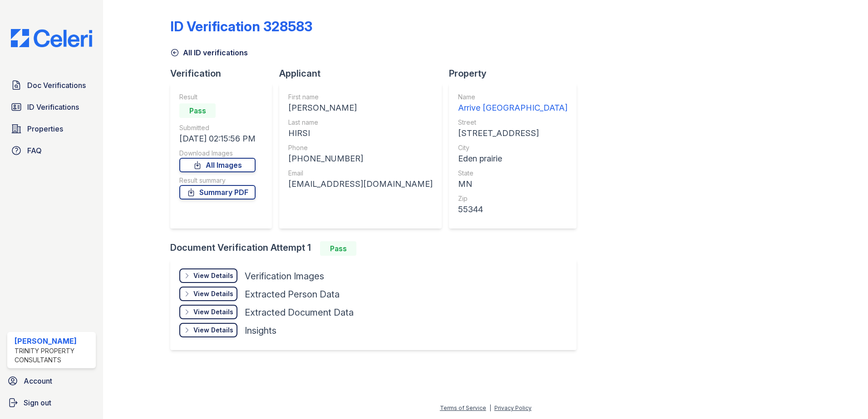 The width and height of the screenshot is (868, 419). Describe the element at coordinates (51, 38) in the screenshot. I see `img: CE_Logo_Blue-a8612792a0a2168367f1c8372b55b34899dd931a85d93a1a3d3e32e68fde9ad4.png` at that location.